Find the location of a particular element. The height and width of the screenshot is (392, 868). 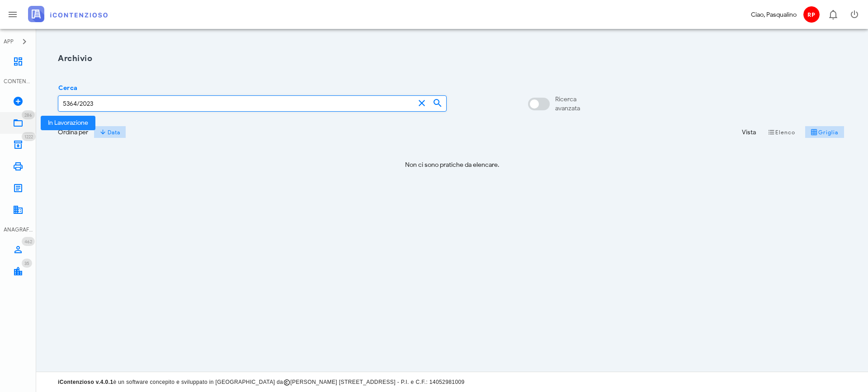

button: RP is located at coordinates (811, 14).